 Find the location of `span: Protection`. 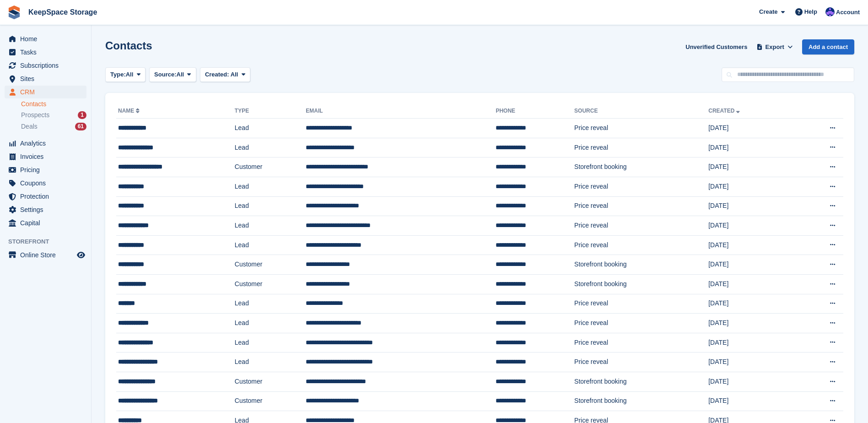

span: Protection is located at coordinates (48, 196).